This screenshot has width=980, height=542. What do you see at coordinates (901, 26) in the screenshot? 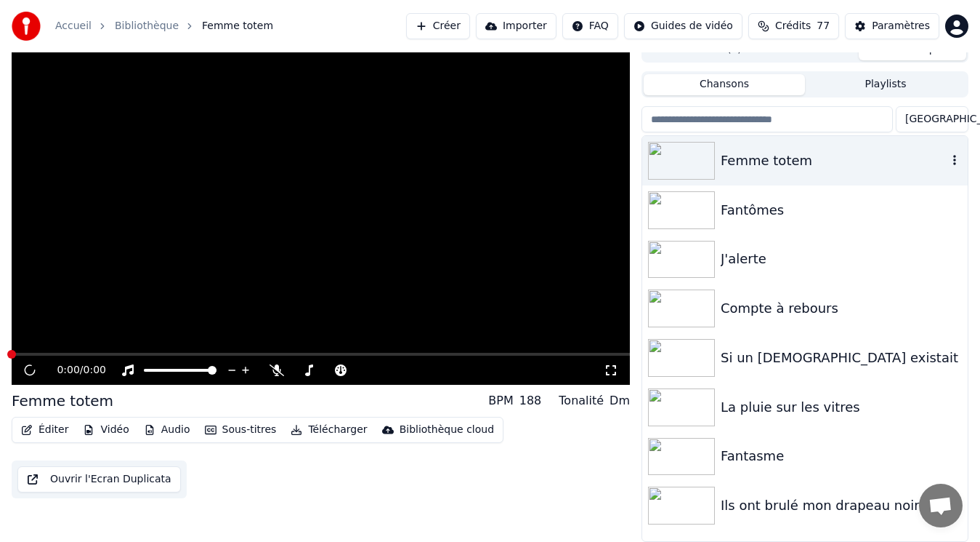
I see `div: Paramètres` at bounding box center [901, 26].